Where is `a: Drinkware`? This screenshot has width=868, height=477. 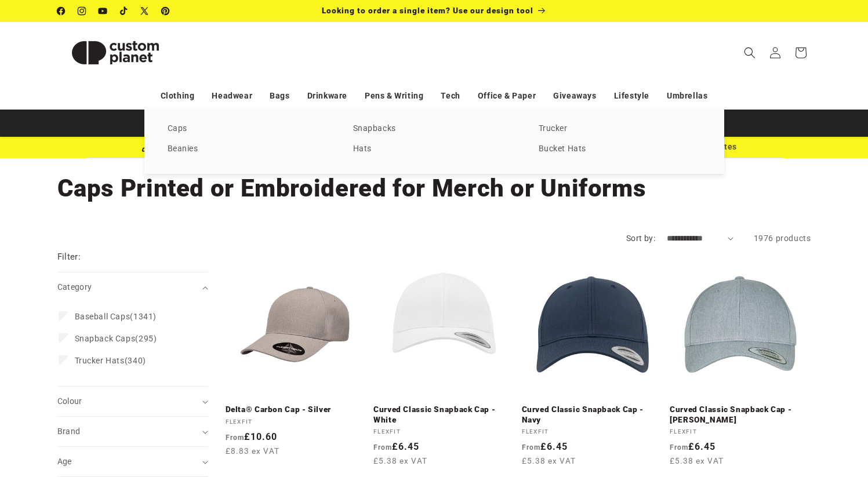
a: Drinkware is located at coordinates (327, 96).